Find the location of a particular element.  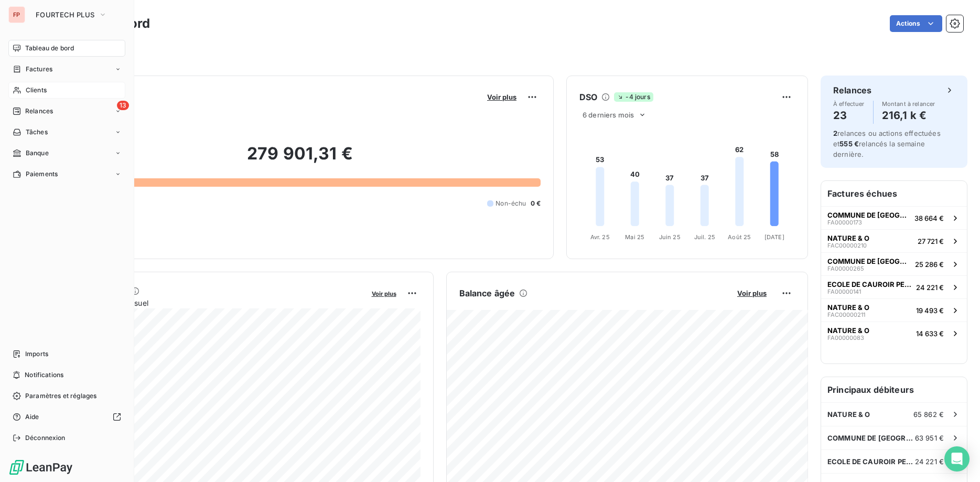

button: ECOLE DE CAUROIR PERENNFA0000014124 221 € is located at coordinates (894, 287).